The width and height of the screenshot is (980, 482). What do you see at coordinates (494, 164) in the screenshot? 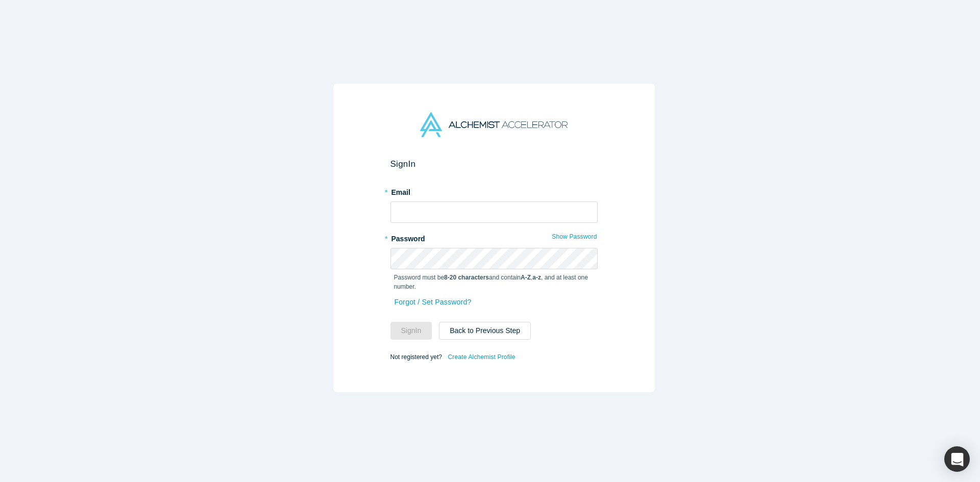
I see `h2: Sign In` at bounding box center [494, 164].